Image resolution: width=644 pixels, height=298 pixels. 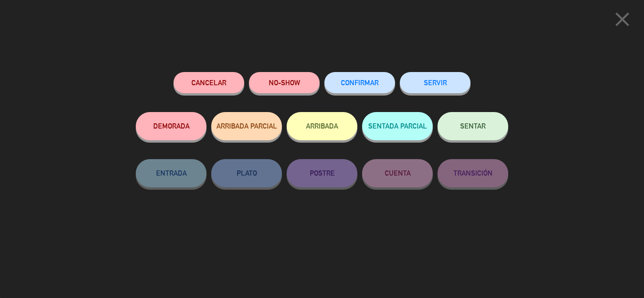 I want to click on button: Cancelar, so click(x=209, y=83).